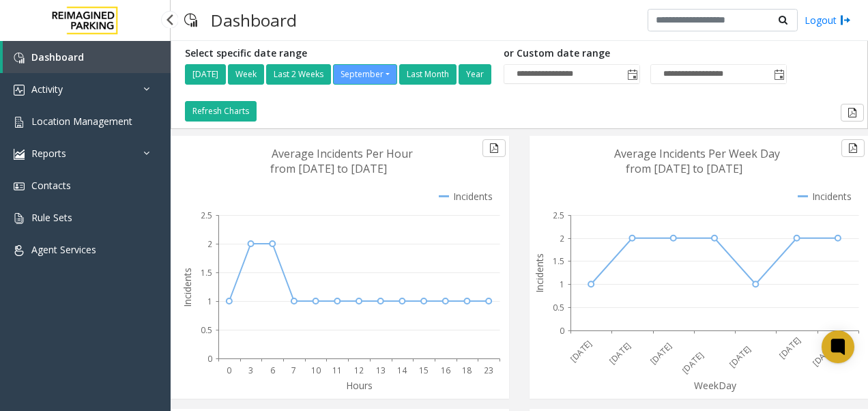 This screenshot has width=868, height=411. I want to click on text: 7, so click(293, 370).